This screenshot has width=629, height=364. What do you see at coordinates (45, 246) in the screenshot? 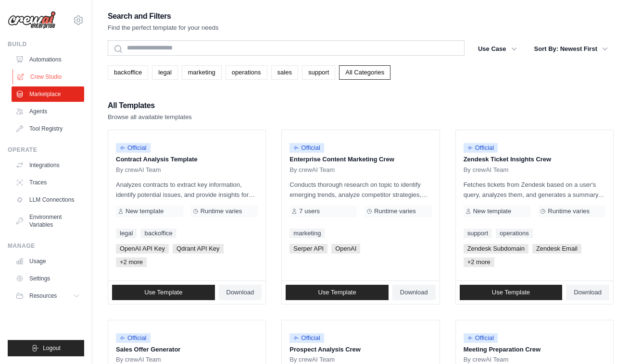
I see `div: Manage` at bounding box center [45, 246].